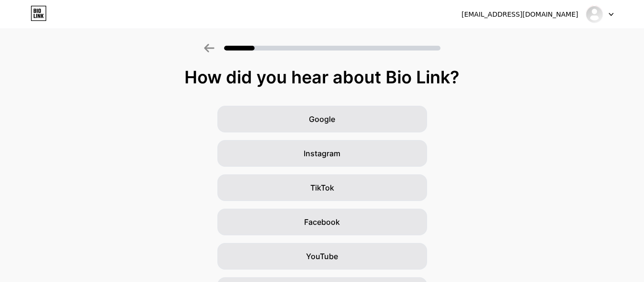 The image size is (644, 282). Describe the element at coordinates (322, 222) in the screenshot. I see `span: Facebook` at that location.